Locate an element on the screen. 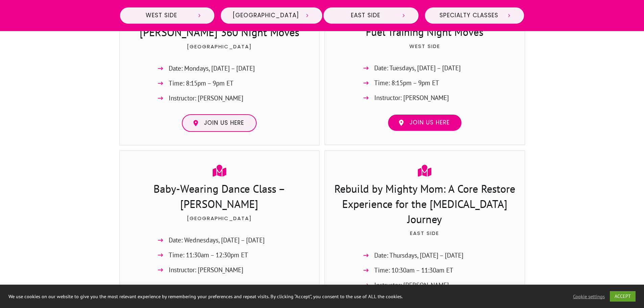  span: Time: 11:30am – 12:30pm ET is located at coordinates (208, 255).